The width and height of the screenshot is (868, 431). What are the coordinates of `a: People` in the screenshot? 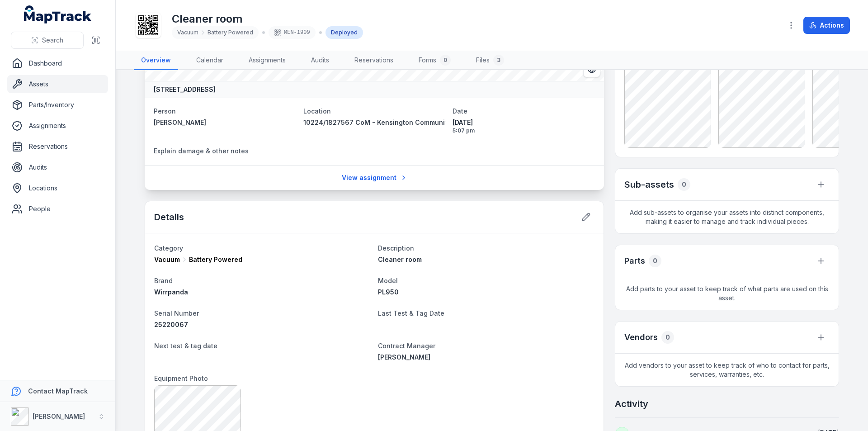 It's located at (58, 209).